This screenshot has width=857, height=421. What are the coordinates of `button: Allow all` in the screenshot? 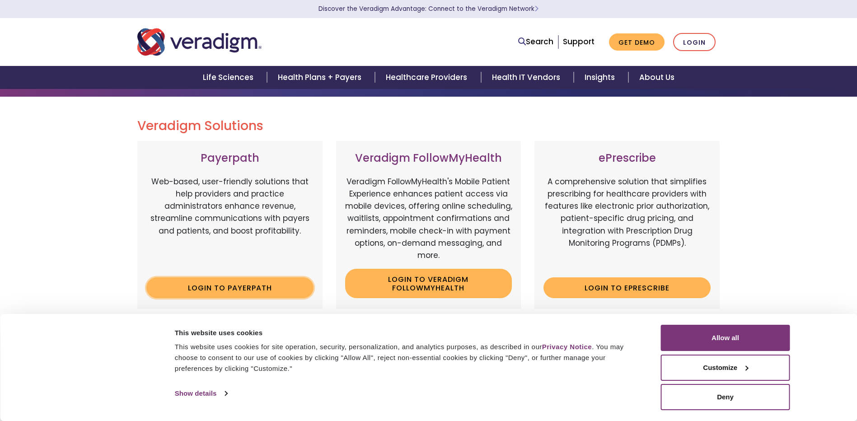 It's located at (726, 338).